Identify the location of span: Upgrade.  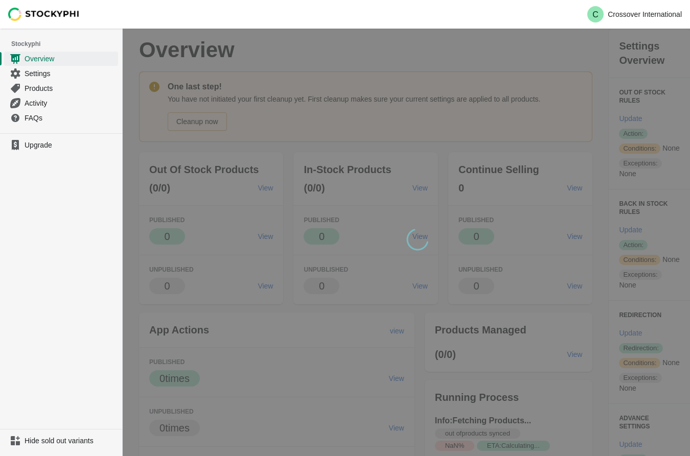
(70, 145).